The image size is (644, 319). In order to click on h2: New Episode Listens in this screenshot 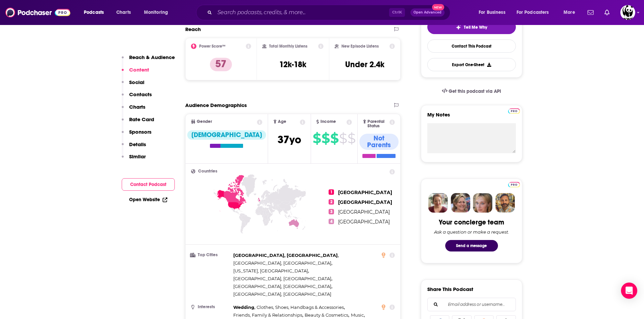, I will do `click(360, 46)`.